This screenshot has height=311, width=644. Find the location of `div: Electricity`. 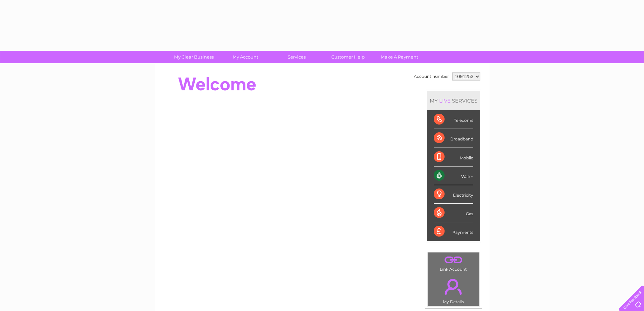

div: Electricity is located at coordinates (453, 194).